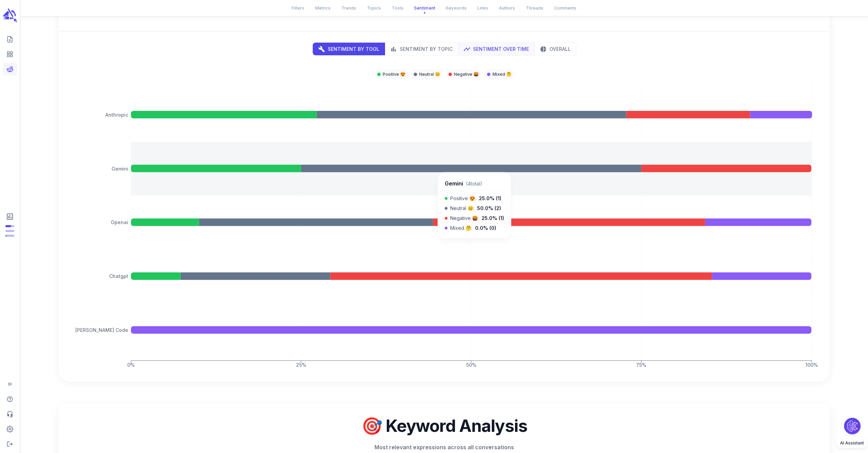 The image size is (868, 453). What do you see at coordinates (354, 49) in the screenshot?
I see `p: Sentiment by Tool` at bounding box center [354, 49].